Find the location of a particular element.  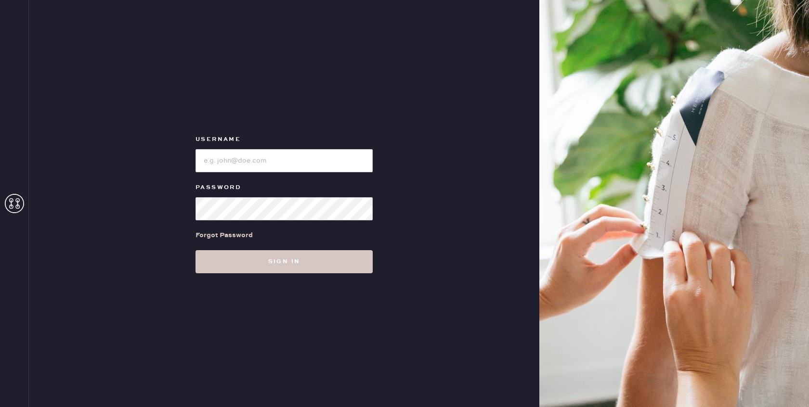

label: Username is located at coordinates (284, 140).